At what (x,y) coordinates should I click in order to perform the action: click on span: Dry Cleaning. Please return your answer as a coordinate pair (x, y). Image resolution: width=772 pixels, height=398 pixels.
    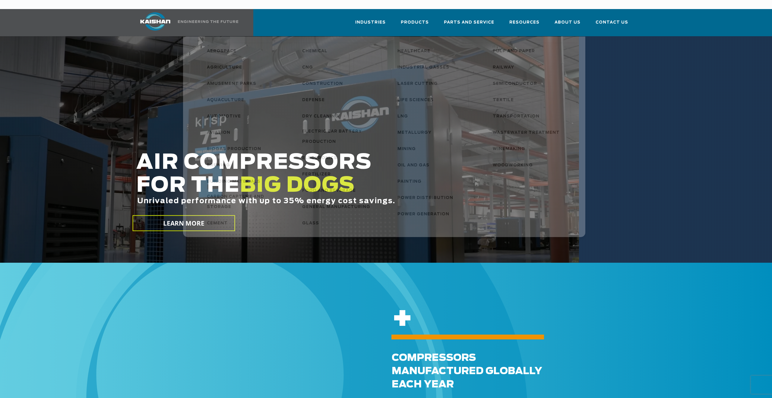
    Looking at the image, I should click on (321, 116).